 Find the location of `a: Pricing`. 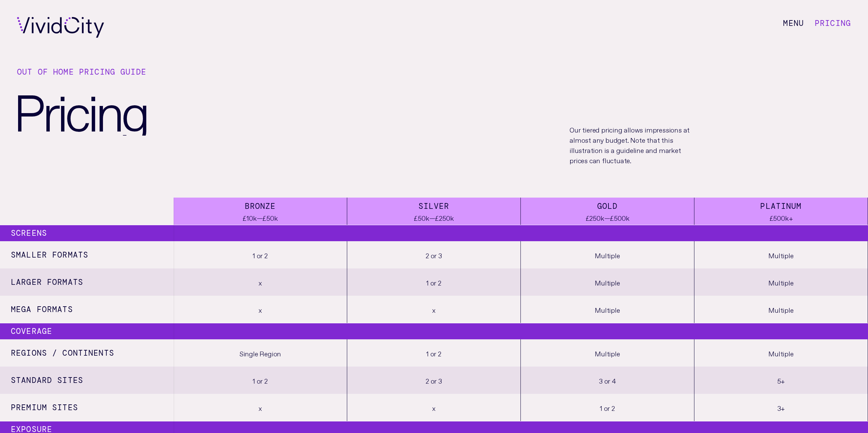

a: Pricing is located at coordinates (833, 23).